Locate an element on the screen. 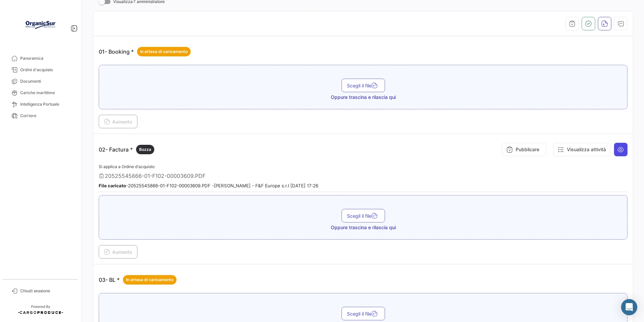 Image resolution: width=644 pixels, height=322 pixels. p: 01- Booking * is located at coordinates (145, 51).